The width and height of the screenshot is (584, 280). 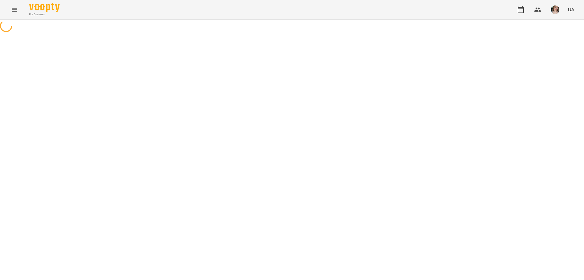 I want to click on span: UA, so click(x=571, y=9).